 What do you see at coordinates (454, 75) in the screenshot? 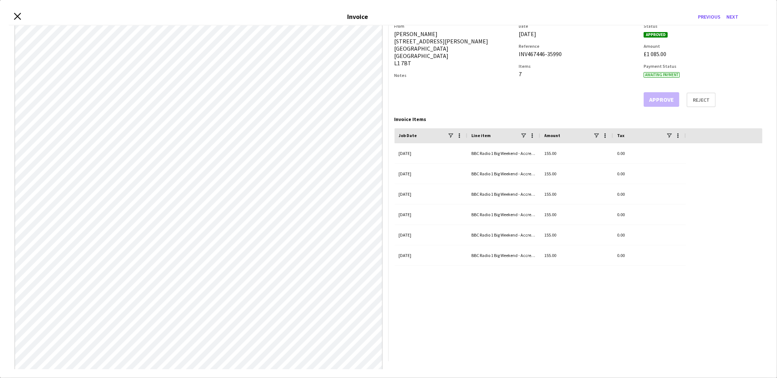
I see `h3: Notes` at bounding box center [454, 75].